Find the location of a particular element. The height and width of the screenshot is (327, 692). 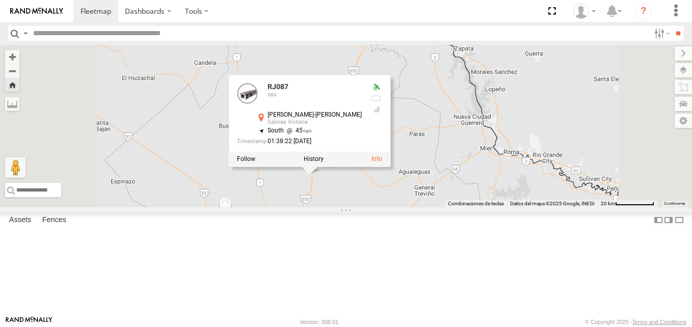

button: Combinaciones de teclas is located at coordinates (476, 204).